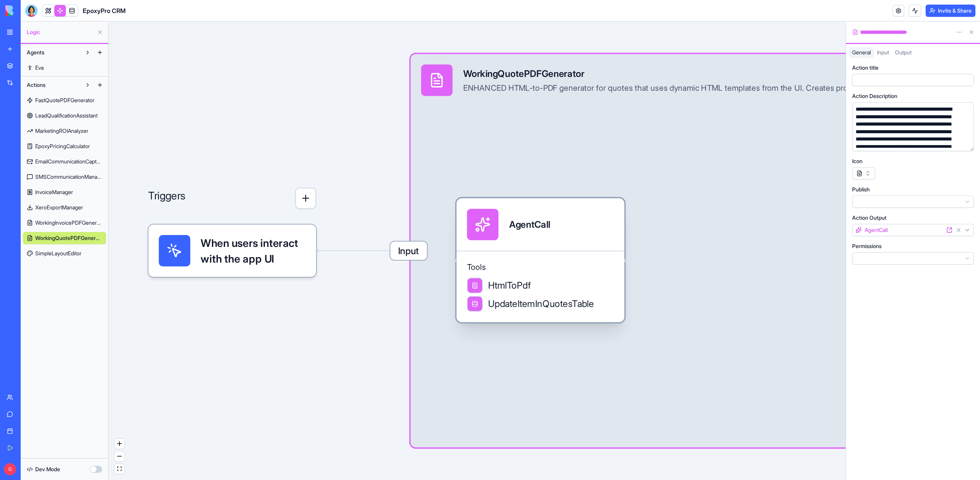 The image size is (980, 480). Describe the element at coordinates (64, 131) in the screenshot. I see `a: MarketingROIAnalyzer` at that location.